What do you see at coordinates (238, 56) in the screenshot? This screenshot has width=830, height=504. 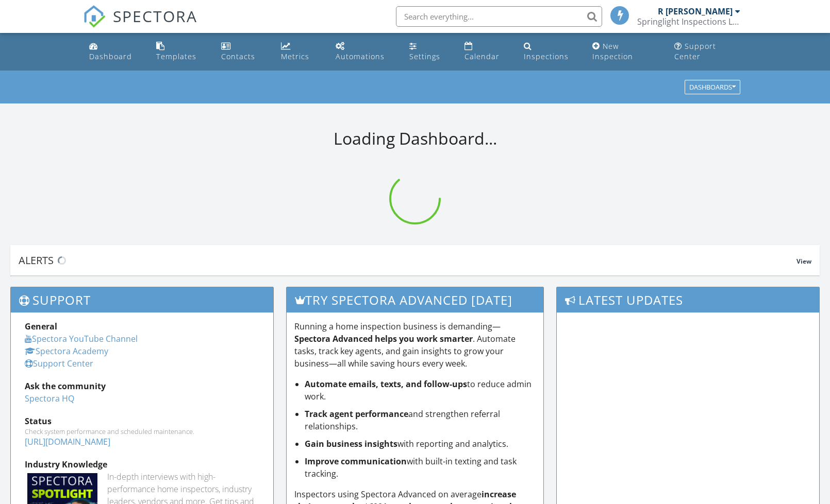 I see `div: Contacts` at bounding box center [238, 56].